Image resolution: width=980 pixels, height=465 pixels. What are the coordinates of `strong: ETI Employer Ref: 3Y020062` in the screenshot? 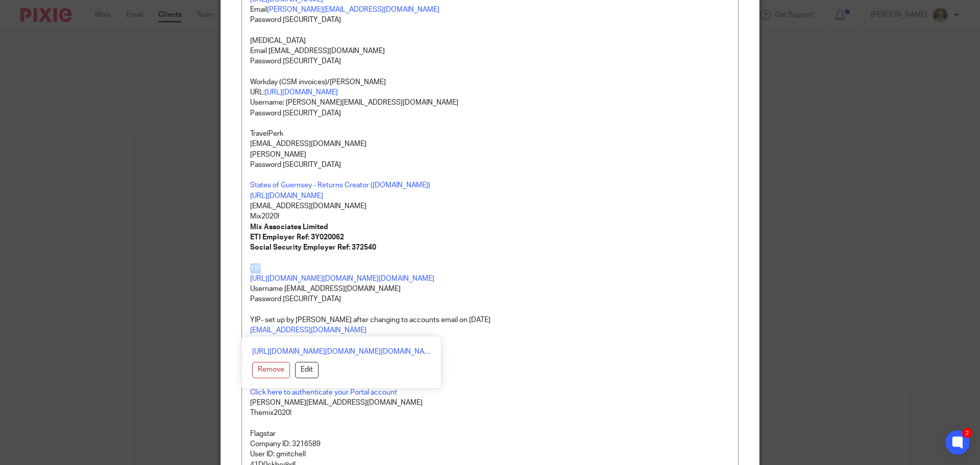 It's located at (297, 237).